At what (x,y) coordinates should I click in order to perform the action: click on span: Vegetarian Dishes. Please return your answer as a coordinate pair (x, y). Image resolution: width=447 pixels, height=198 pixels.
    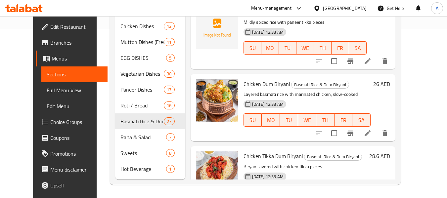
    Looking at the image, I should click on (142, 74).